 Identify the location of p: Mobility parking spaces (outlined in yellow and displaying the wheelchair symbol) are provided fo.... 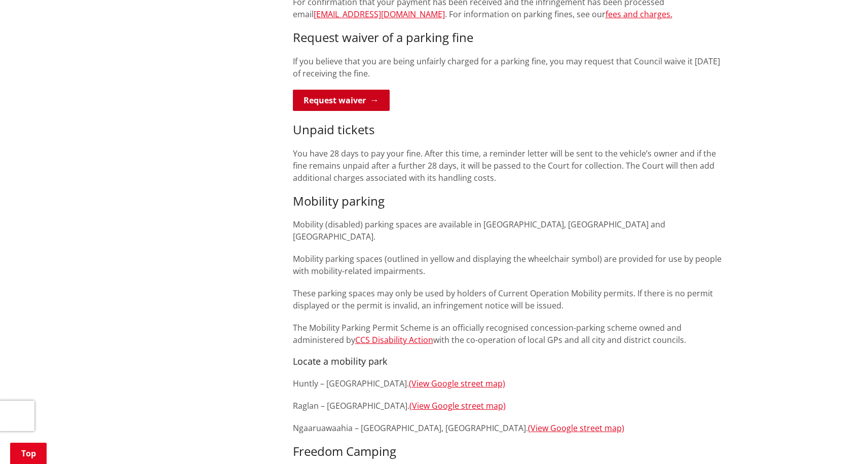
(509, 265).